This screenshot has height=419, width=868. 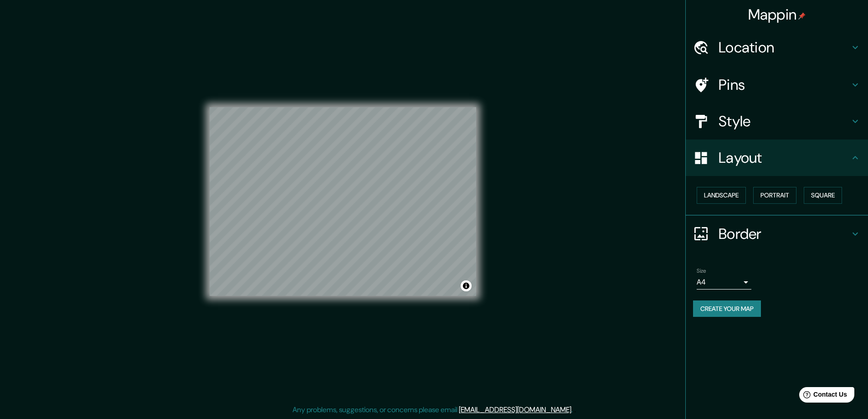 What do you see at coordinates (724, 282) in the screenshot?
I see `div: A4` at bounding box center [724, 282].